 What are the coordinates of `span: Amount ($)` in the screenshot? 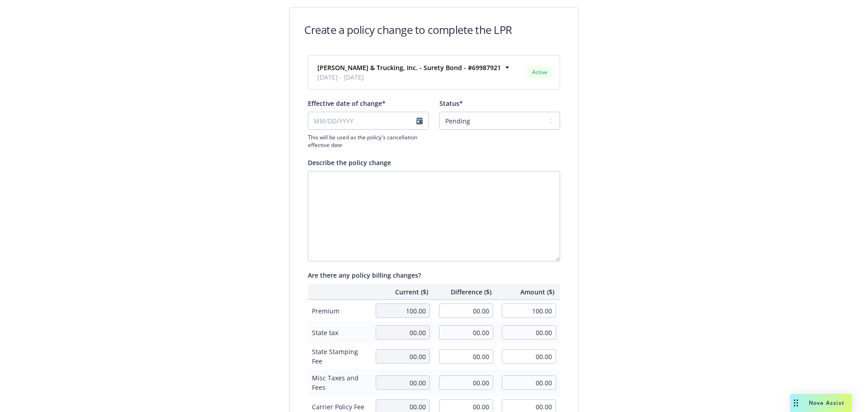 It's located at (529, 292).